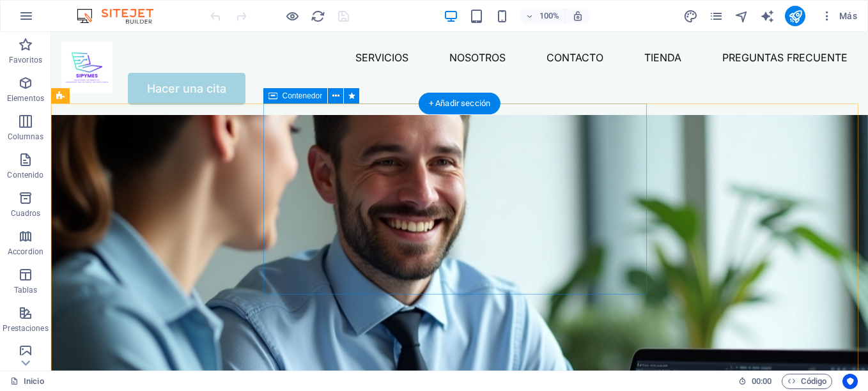 This screenshot has width=868, height=391. What do you see at coordinates (767, 16) in the screenshot?
I see `button: text_generator` at bounding box center [767, 16].